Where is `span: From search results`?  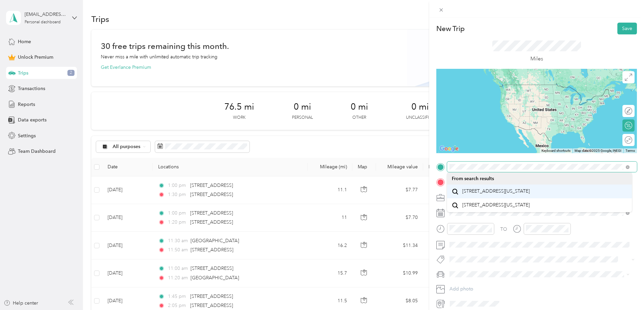 span: From search results is located at coordinates (472, 178).